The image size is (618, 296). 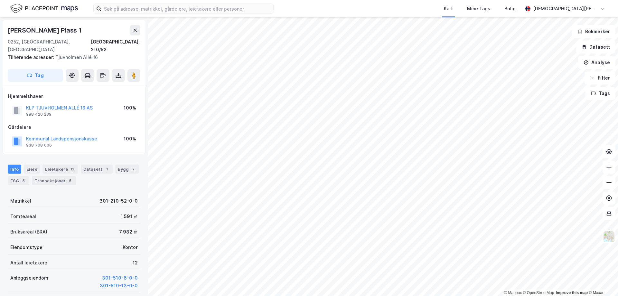 I want to click on div: Transaksjoner, so click(x=54, y=180).